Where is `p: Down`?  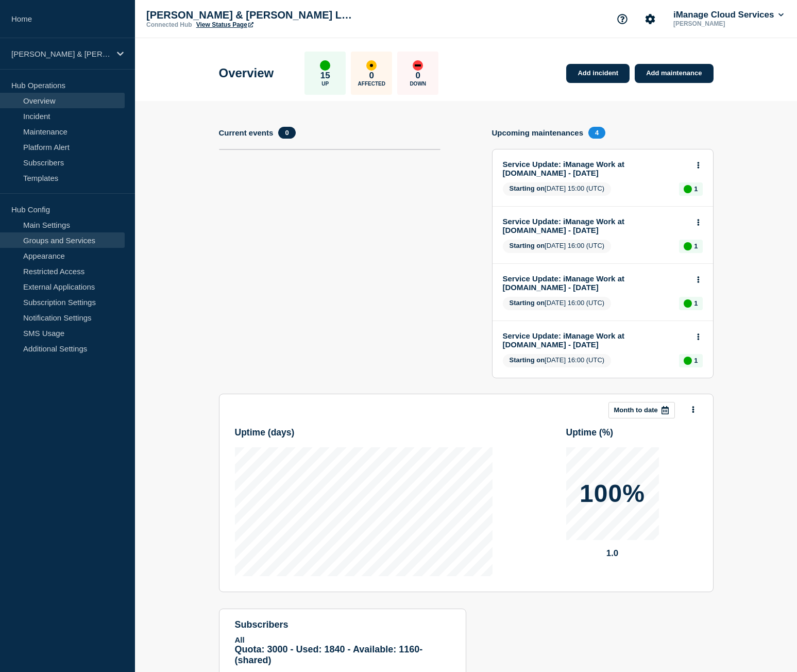 p: Down is located at coordinates (418, 84).